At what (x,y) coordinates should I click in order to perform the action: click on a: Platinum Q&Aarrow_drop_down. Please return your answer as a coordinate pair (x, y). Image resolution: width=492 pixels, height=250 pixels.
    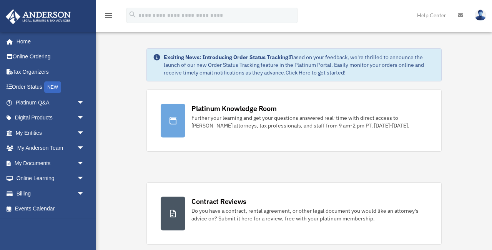
    Looking at the image, I should click on (51, 103).